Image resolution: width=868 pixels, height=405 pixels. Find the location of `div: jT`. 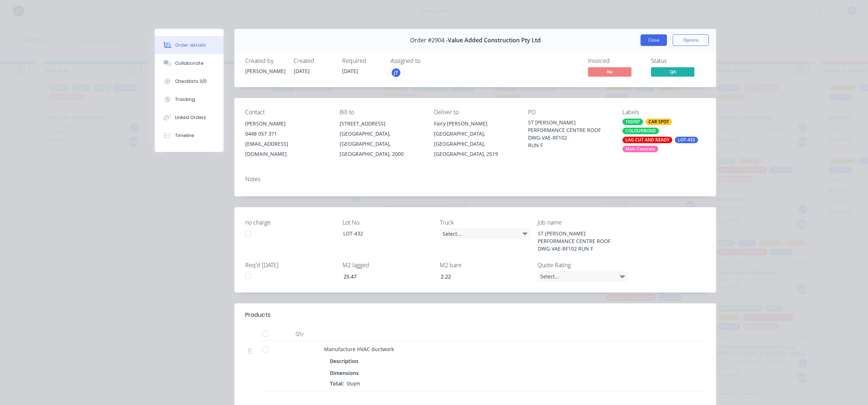

div: jT is located at coordinates (396, 73).